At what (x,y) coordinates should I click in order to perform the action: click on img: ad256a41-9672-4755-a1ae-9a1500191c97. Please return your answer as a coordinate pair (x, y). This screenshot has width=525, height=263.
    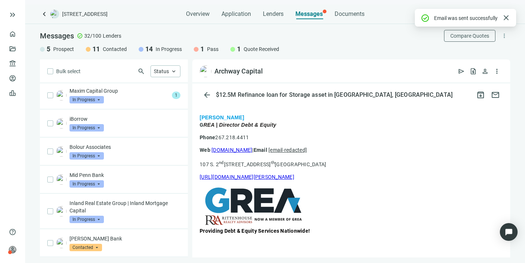
    Looking at the image, I should click on (61, 152).